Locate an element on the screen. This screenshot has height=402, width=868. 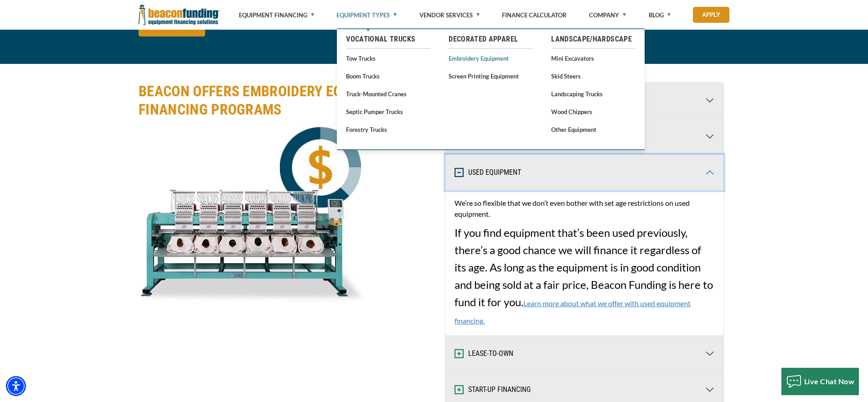
a: Mini Excavators is located at coordinates (594, 58).